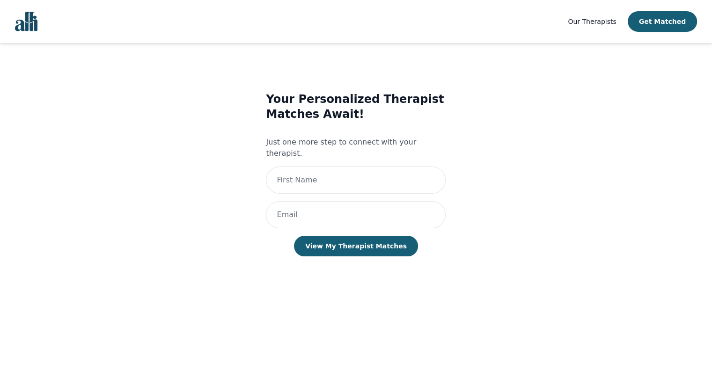 The width and height of the screenshot is (712, 370). Describe the element at coordinates (356, 215) in the screenshot. I see `input: Email` at that location.